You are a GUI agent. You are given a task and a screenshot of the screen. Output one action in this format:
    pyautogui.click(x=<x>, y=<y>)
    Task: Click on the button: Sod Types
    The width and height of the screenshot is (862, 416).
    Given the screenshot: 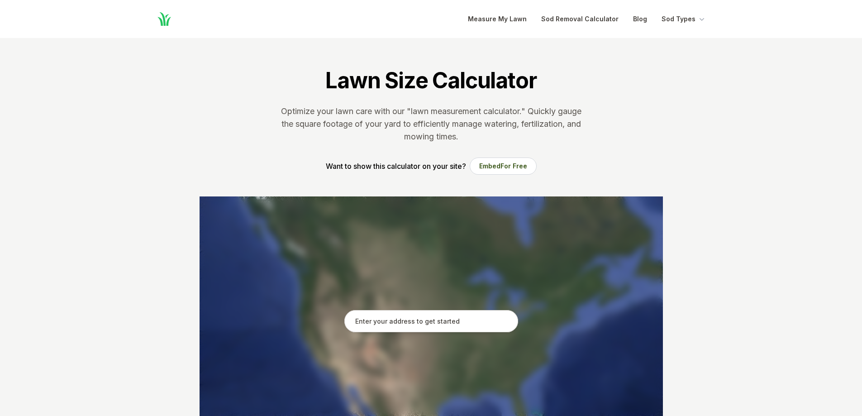 What is the action you would take?
    pyautogui.click(x=684, y=19)
    